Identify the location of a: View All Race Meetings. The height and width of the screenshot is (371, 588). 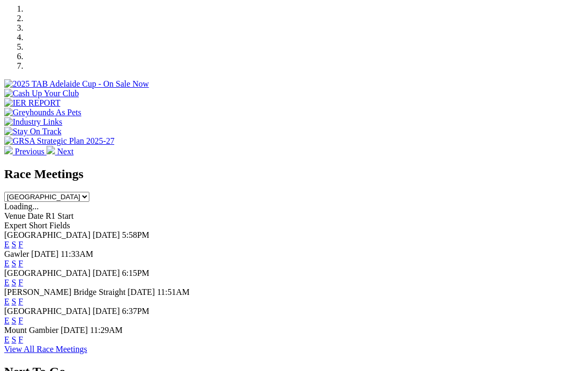
(46, 349).